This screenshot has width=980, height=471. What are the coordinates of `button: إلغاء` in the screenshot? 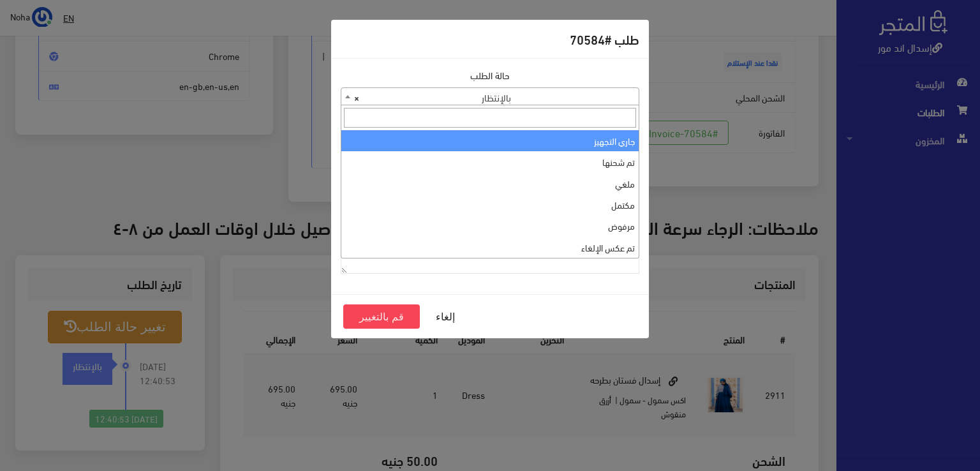 It's located at (445, 317).